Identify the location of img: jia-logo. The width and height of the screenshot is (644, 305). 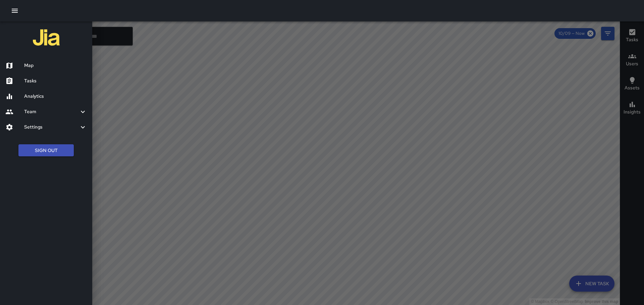
(46, 37).